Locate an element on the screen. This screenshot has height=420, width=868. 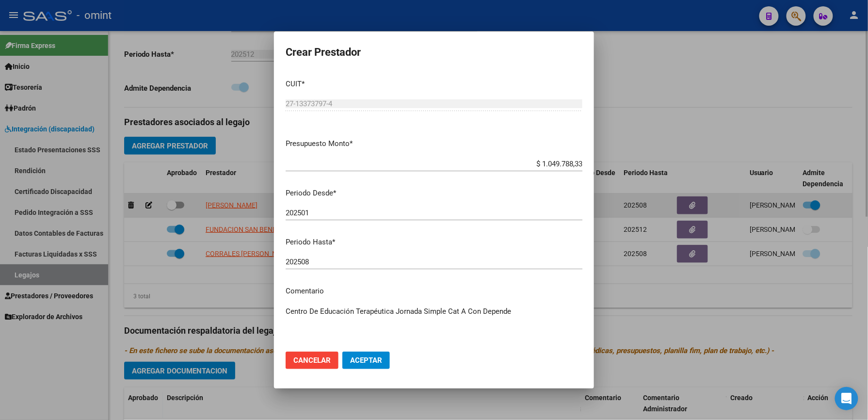
button: Aceptar is located at coordinates (366, 360).